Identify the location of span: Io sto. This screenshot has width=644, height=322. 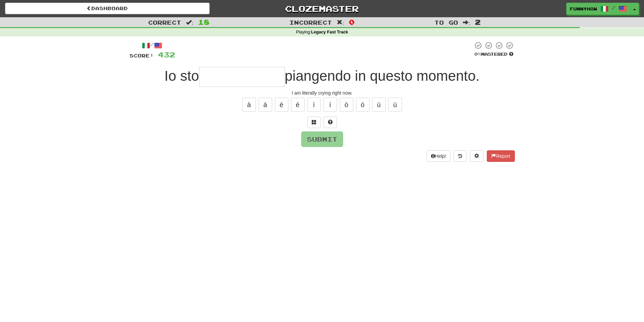
(182, 76).